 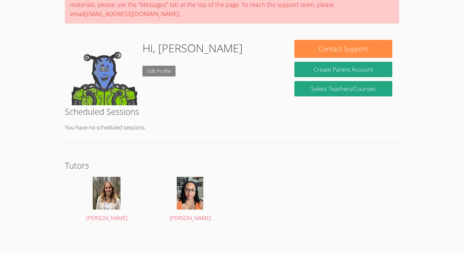 I want to click on button: Create Parent Account, so click(x=343, y=69).